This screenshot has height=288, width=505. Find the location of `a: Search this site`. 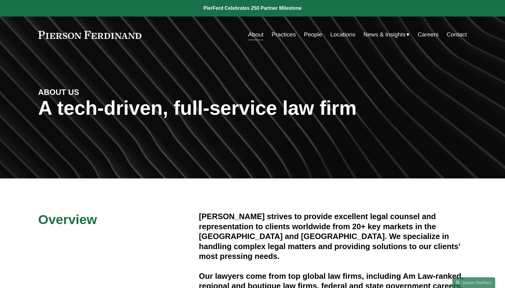

a: Search this site is located at coordinates (474, 283).